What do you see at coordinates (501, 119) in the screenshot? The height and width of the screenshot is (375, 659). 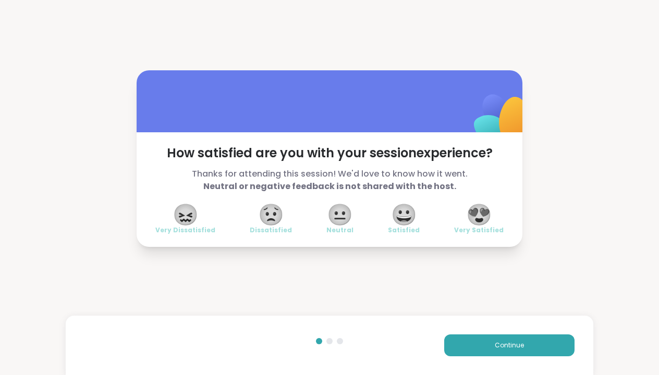 I see `img: ShareWell Logomark` at bounding box center [501, 119].